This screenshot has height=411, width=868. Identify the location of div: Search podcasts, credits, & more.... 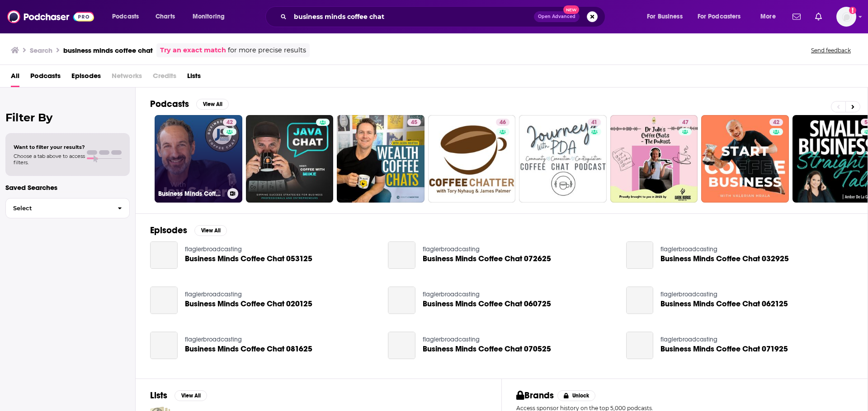
(444, 16).